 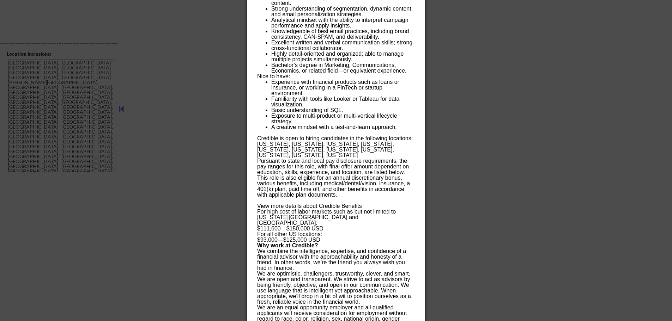 I want to click on li: A creative mindset with a test-and-learn approach., so click(x=343, y=127).